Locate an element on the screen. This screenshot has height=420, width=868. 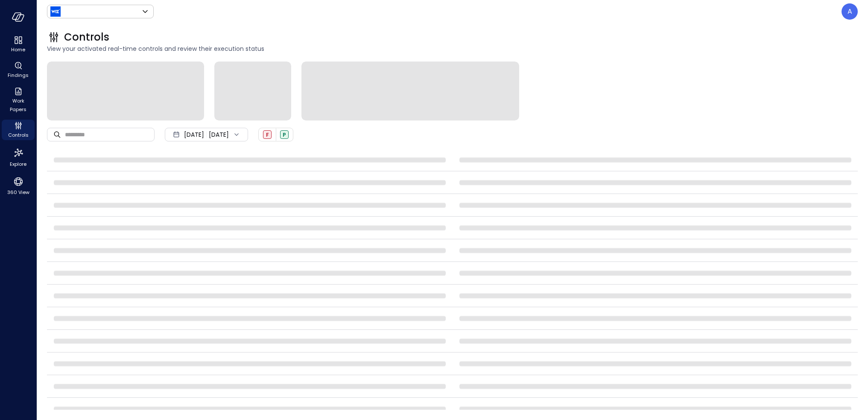
div: Home is located at coordinates (18, 44).